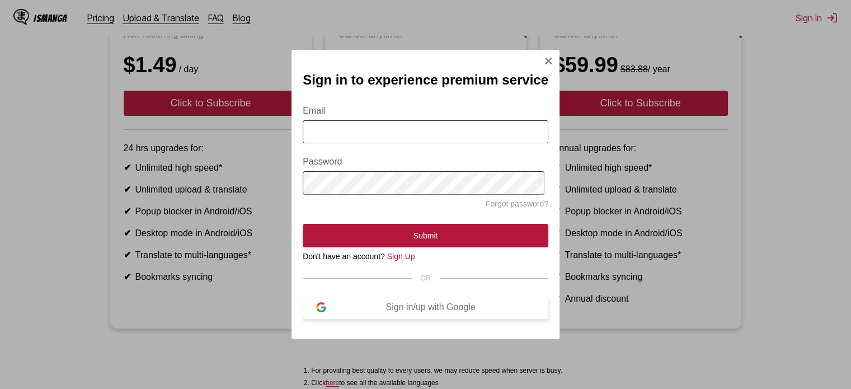 This screenshot has width=851, height=389. Describe the element at coordinates (548, 61) in the screenshot. I see `img: Close` at that location.